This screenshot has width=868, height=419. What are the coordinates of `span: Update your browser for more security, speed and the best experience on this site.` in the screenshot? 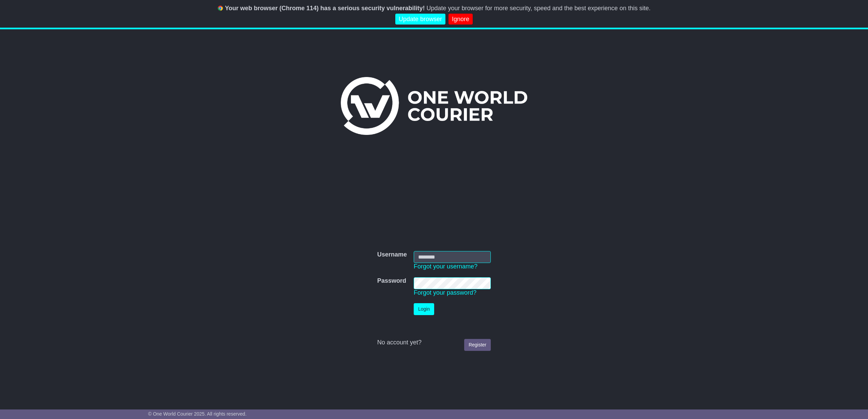 It's located at (538, 8).